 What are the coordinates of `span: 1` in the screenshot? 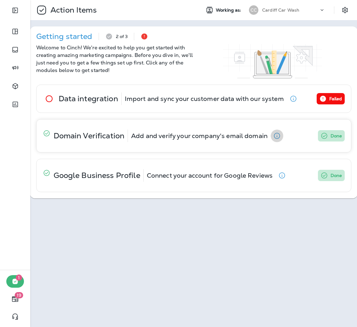 It's located at (19, 278).